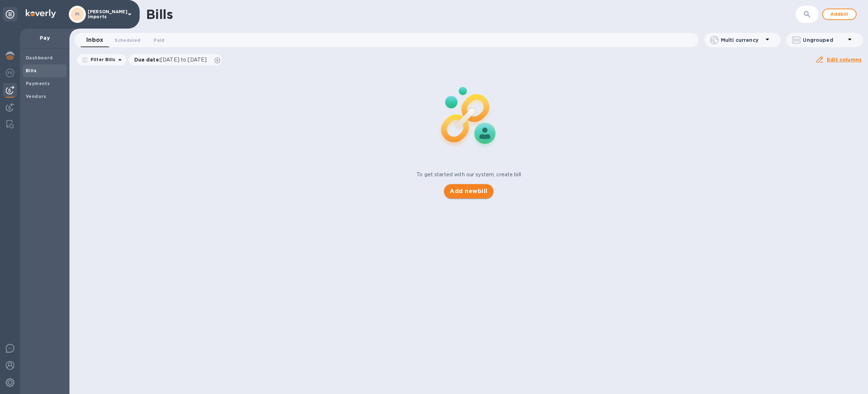 This screenshot has height=394, width=868. I want to click on div: Unpin categories, so click(10, 15).